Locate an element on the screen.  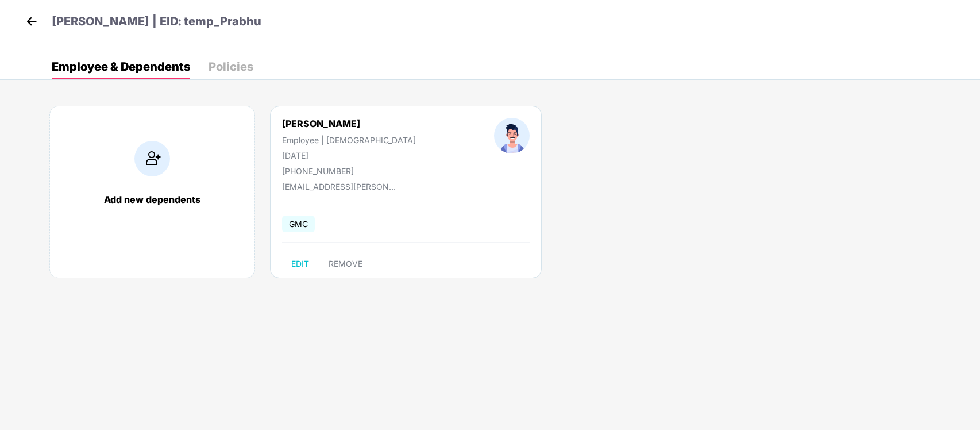
span: REMOVE is located at coordinates (345, 264).